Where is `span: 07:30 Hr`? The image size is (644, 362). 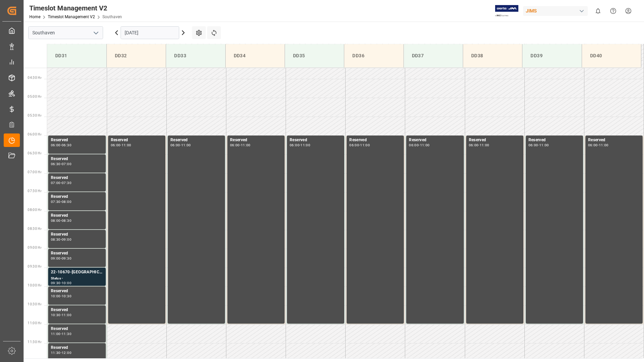
span: 07:30 Hr is located at coordinates (34, 191).